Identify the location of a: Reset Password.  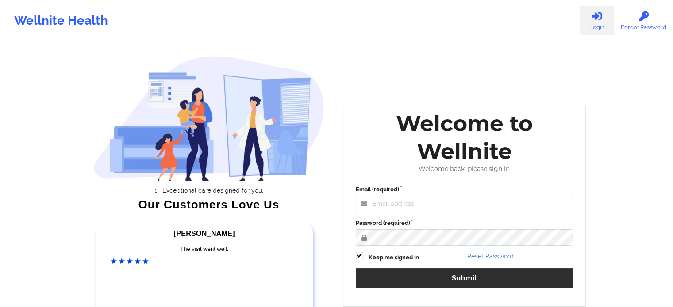
(490, 257).